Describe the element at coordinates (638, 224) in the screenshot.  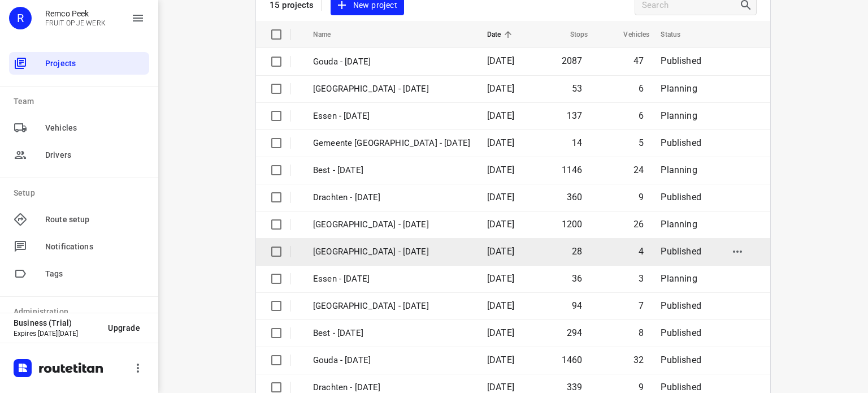
I see `span: 26` at that location.